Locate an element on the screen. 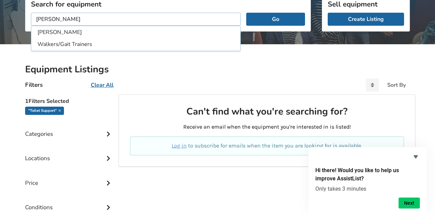 Image resolution: width=435 pixels, height=214 pixels. button: Go is located at coordinates (275, 19).